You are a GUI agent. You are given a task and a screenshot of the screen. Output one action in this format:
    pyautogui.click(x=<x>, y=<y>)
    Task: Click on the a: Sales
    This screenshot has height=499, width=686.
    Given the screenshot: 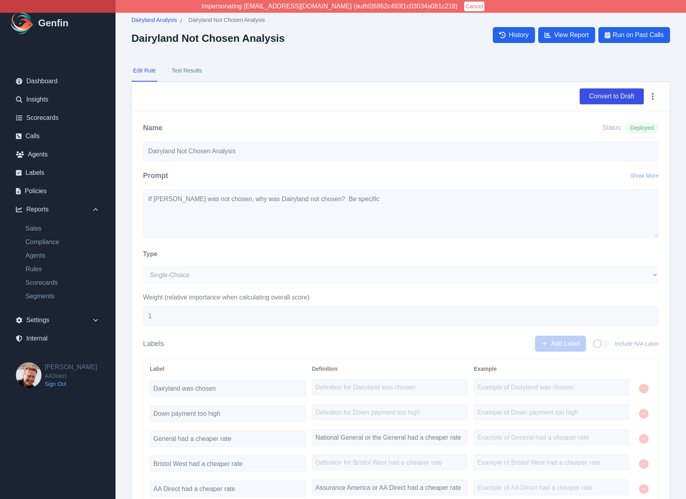 What is the action you would take?
    pyautogui.click(x=63, y=229)
    